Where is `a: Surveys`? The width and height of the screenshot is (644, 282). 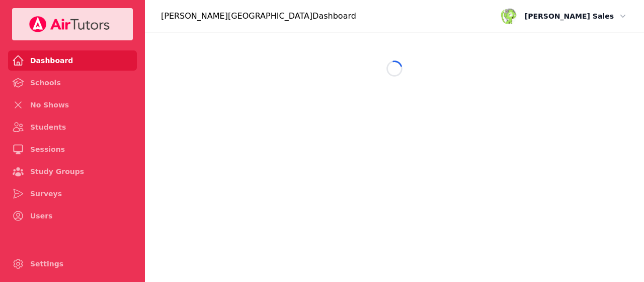 a: Surveys is located at coordinates (73, 194).